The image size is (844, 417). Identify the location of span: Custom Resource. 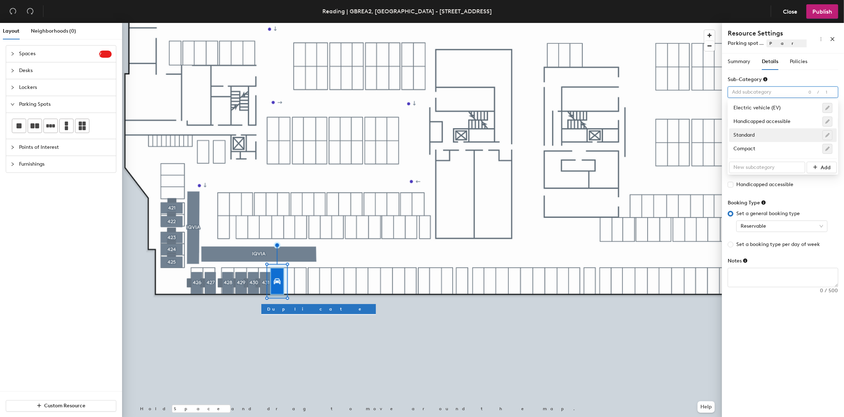
(65, 406).